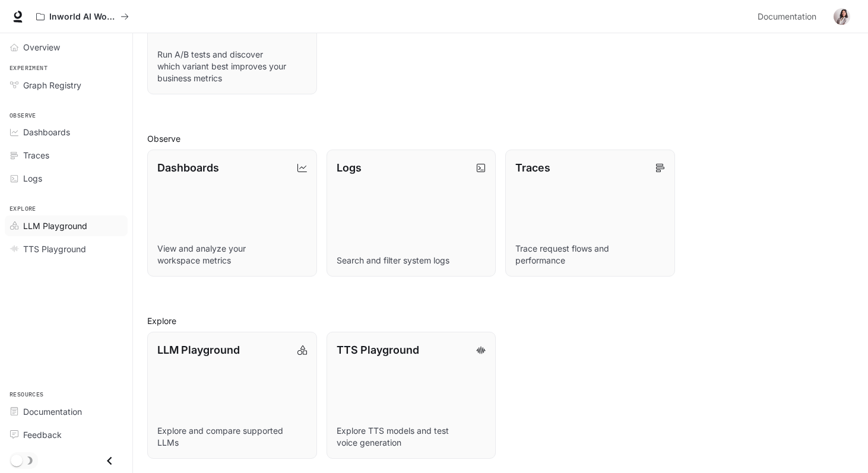  Describe the element at coordinates (47, 131) in the screenshot. I see `span: Dashboards` at that location.